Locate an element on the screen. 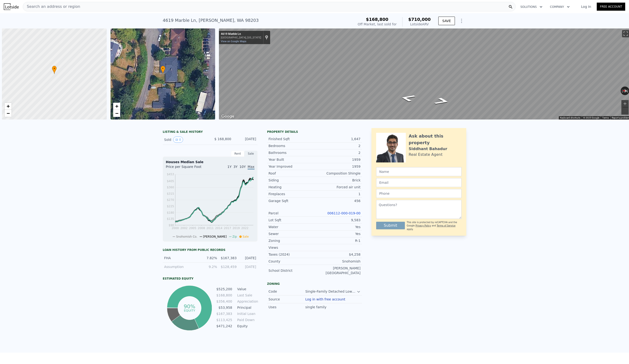 The image size is (629, 364). div: Property details is located at coordinates (314, 132).